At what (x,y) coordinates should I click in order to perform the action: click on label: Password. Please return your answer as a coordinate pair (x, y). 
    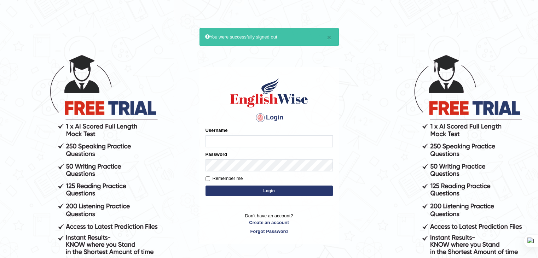
    Looking at the image, I should click on (216, 154).